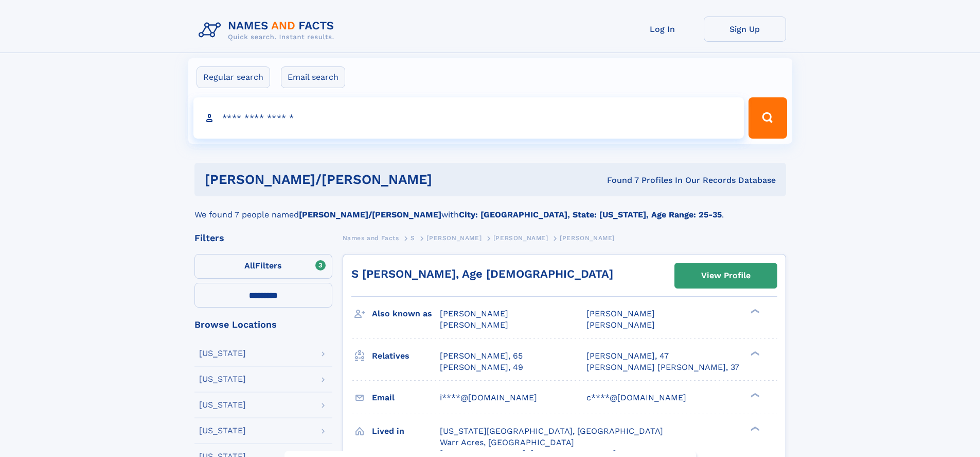 This screenshot has width=980, height=457. Describe the element at coordinates (406, 398) in the screenshot. I see `h3: Email` at that location.